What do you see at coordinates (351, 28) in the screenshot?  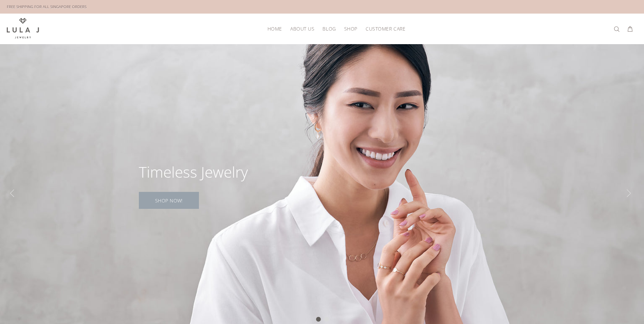 I see `a: Shop` at bounding box center [351, 28].